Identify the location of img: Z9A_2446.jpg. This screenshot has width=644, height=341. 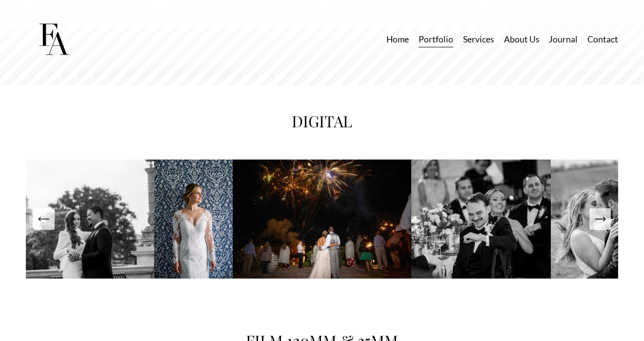
(322, 219).